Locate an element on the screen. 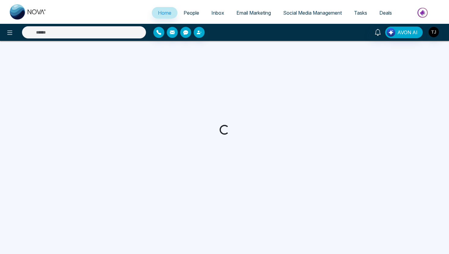 The height and width of the screenshot is (254, 449). a: Home is located at coordinates (165, 13).